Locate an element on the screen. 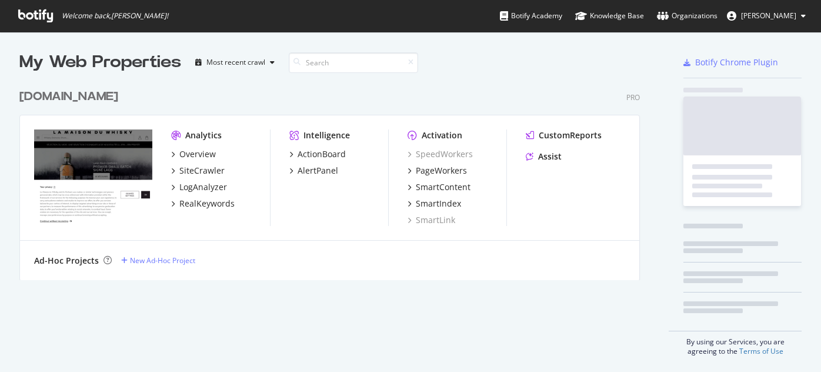 This screenshot has height=372, width=821. div: PageWorkers is located at coordinates (441, 171).